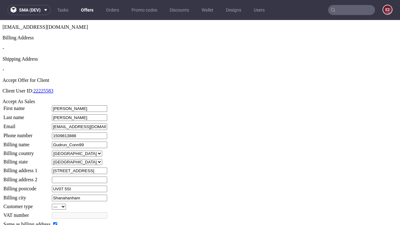 The width and height of the screenshot is (400, 225). I want to click on a: 22225583, so click(43, 71).